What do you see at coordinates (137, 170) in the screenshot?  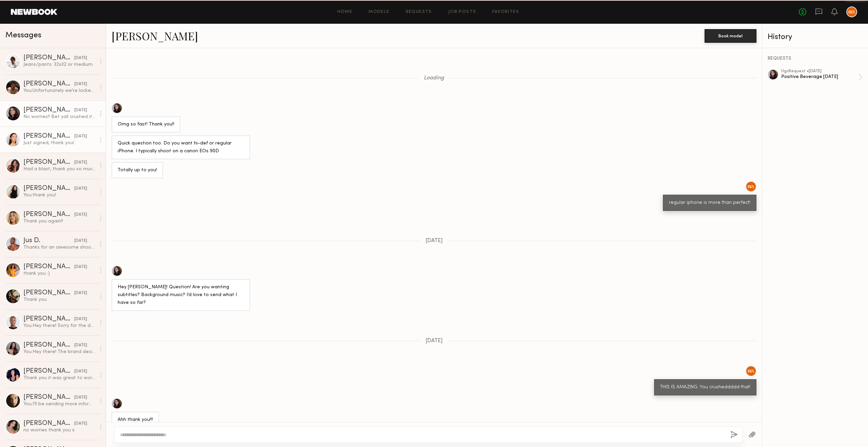 I see `div: Totally up to you!` at bounding box center [137, 170].